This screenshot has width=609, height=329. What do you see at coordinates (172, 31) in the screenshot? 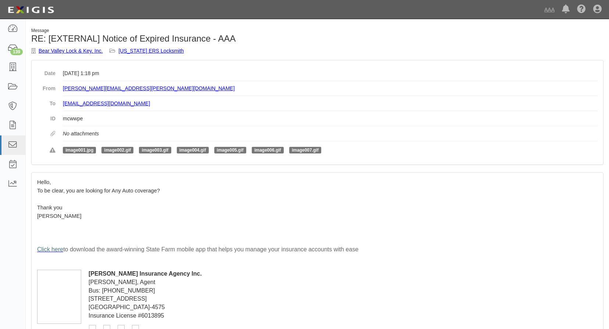
I see `div: Message` at bounding box center [172, 31].